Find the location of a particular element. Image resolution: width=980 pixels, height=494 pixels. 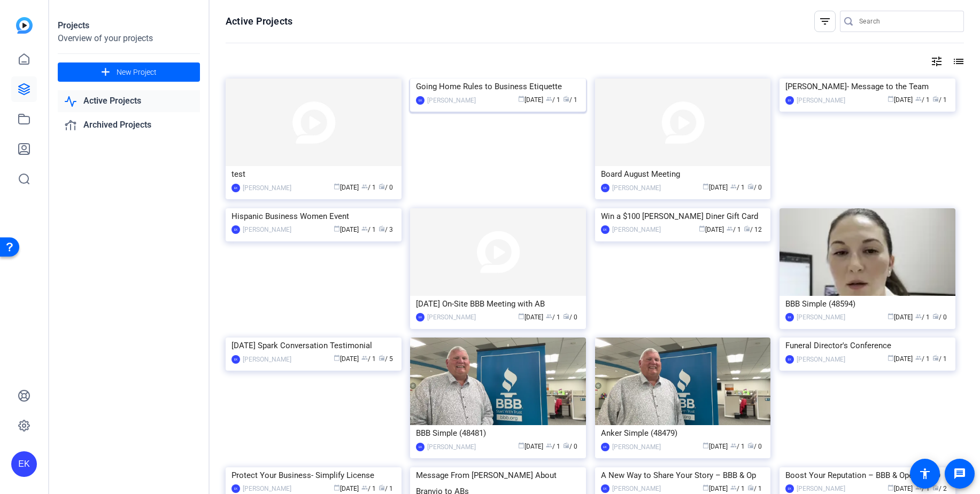

span: / 5 is located at coordinates (386, 359).